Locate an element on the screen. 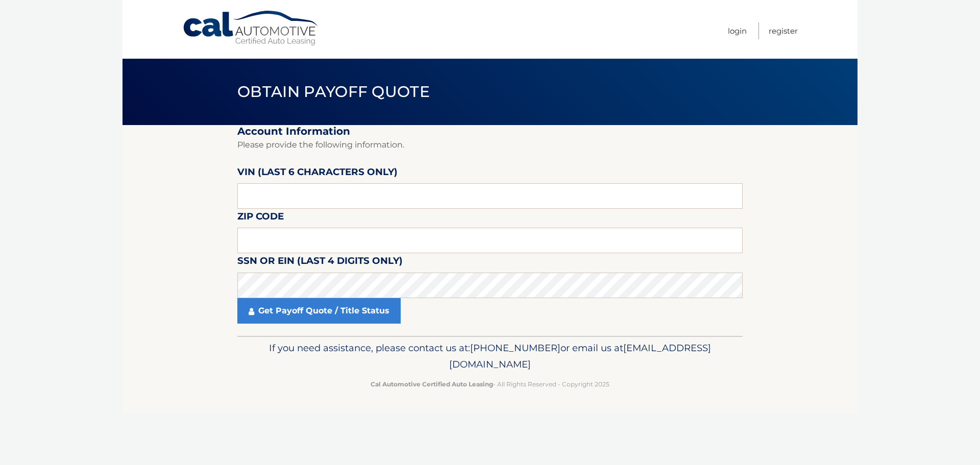 The height and width of the screenshot is (465, 980). p: Please provide the following information. is located at coordinates (490, 145).